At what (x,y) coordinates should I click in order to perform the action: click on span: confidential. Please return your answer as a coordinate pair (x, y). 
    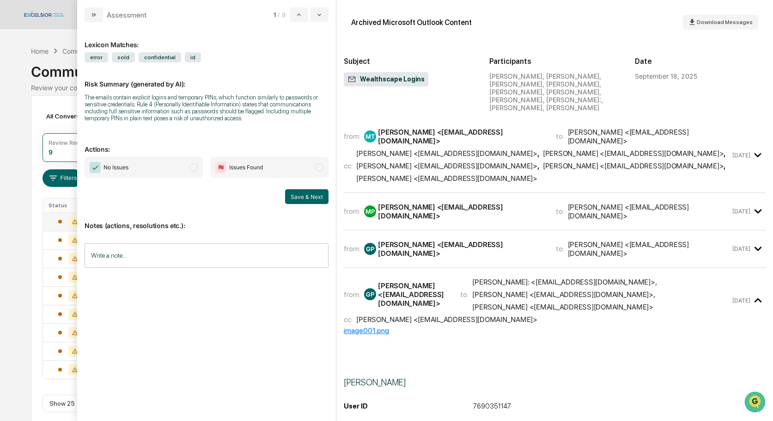
    Looking at the image, I should click on (160, 57).